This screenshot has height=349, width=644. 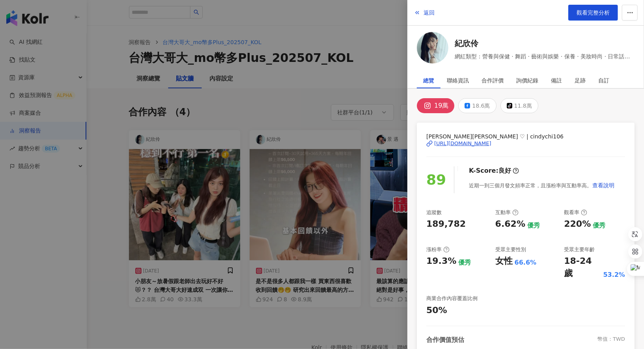 I want to click on button: 查看說明, so click(x=603, y=186).